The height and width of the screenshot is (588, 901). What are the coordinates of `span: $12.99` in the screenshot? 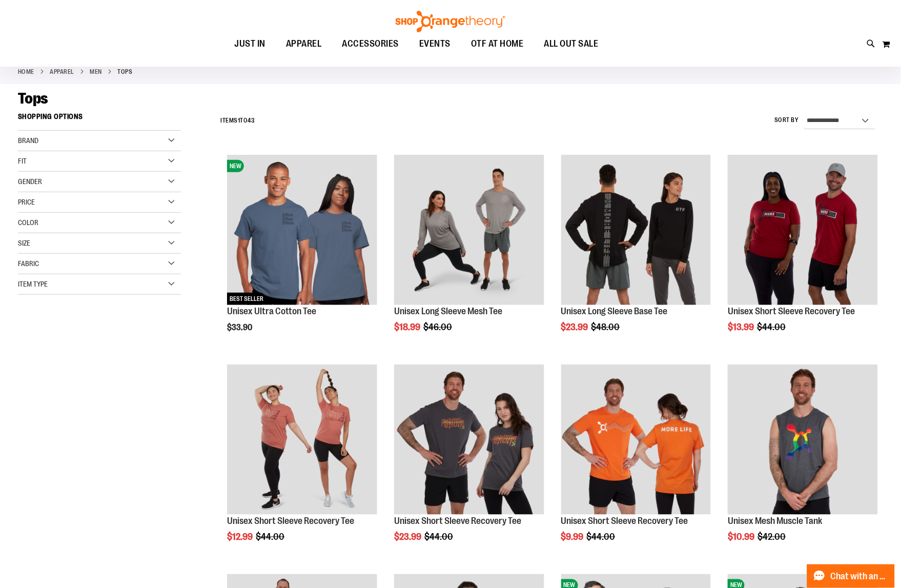 It's located at (241, 537).